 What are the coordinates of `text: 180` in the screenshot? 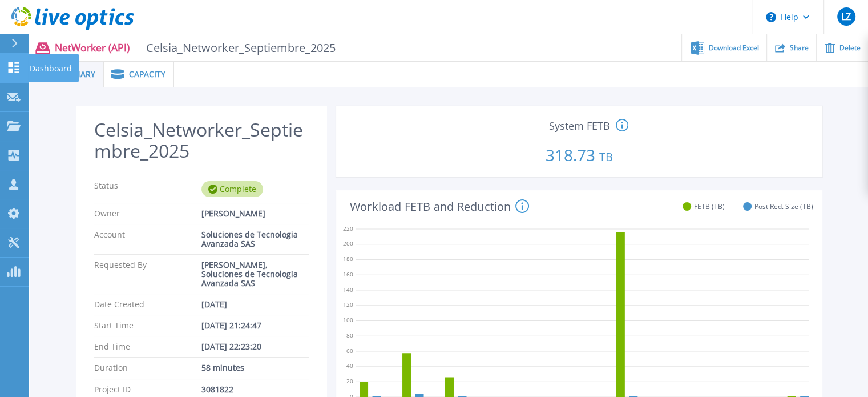 It's located at (348, 259).